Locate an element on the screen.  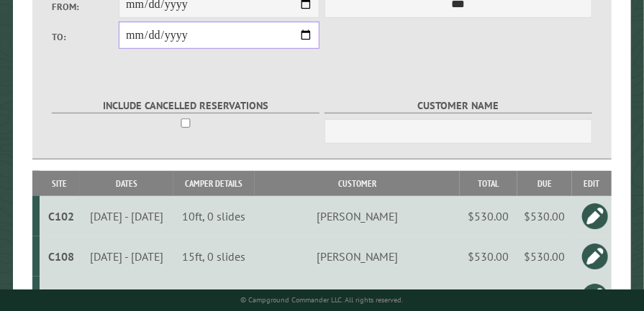
label: Customer Name is located at coordinates (458, 106).